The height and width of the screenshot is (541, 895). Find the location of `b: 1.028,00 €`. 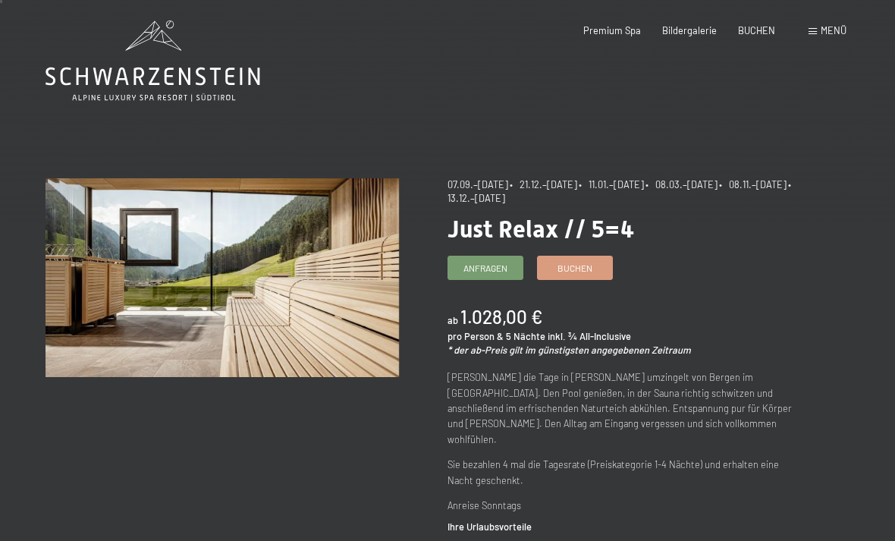

b: 1.028,00 € is located at coordinates (501, 316).